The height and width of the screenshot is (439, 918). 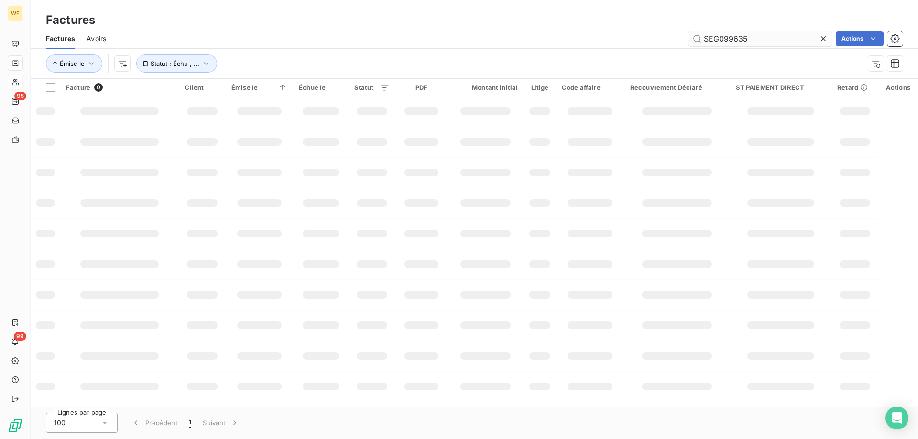 I want to click on div: Open Intercom Messenger, so click(x=897, y=418).